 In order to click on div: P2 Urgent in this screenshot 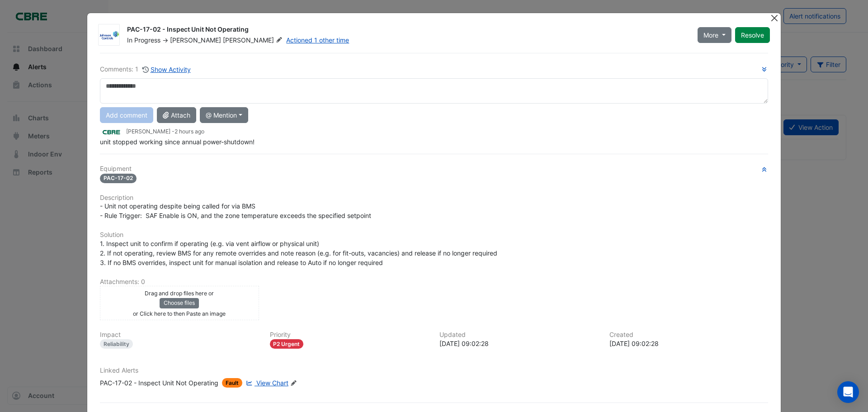, I will do `click(286, 344)`.